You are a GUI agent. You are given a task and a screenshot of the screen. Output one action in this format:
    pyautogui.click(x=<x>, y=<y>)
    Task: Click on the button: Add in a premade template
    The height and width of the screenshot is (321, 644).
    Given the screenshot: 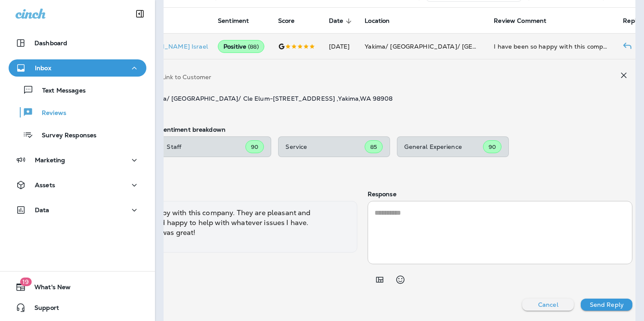 What is the action you would take?
    pyautogui.click(x=380, y=280)
    